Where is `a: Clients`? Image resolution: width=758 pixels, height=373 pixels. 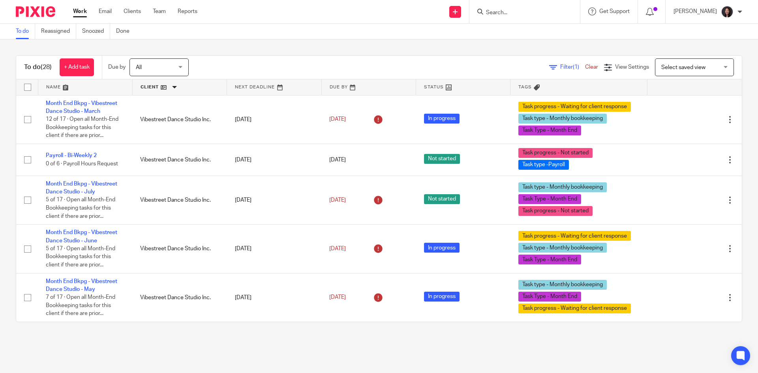
a: Clients is located at coordinates (132, 11).